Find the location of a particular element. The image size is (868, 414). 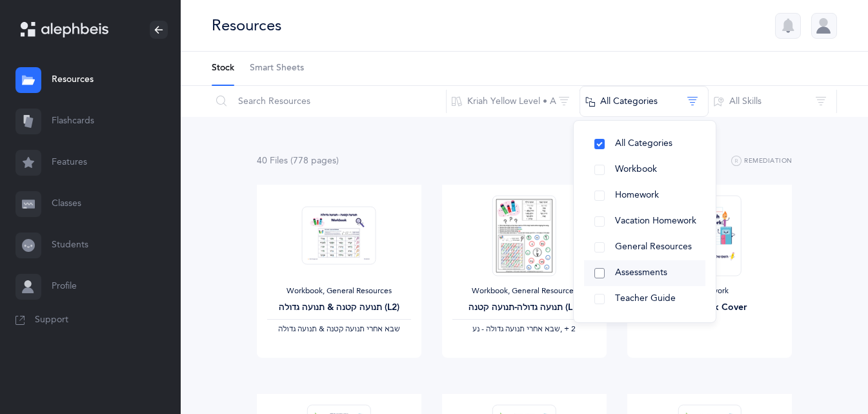

button: Workbook is located at coordinates (645, 170).